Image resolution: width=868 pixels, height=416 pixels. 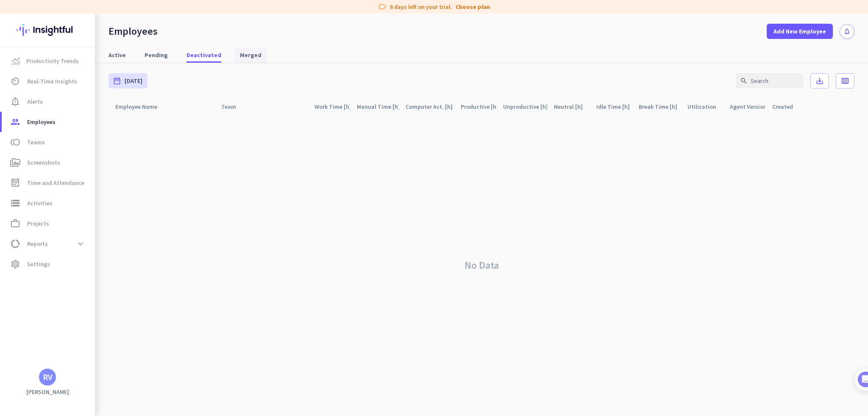 What do you see at coordinates (39, 264) in the screenshot?
I see `span: Settings` at bounding box center [39, 264].